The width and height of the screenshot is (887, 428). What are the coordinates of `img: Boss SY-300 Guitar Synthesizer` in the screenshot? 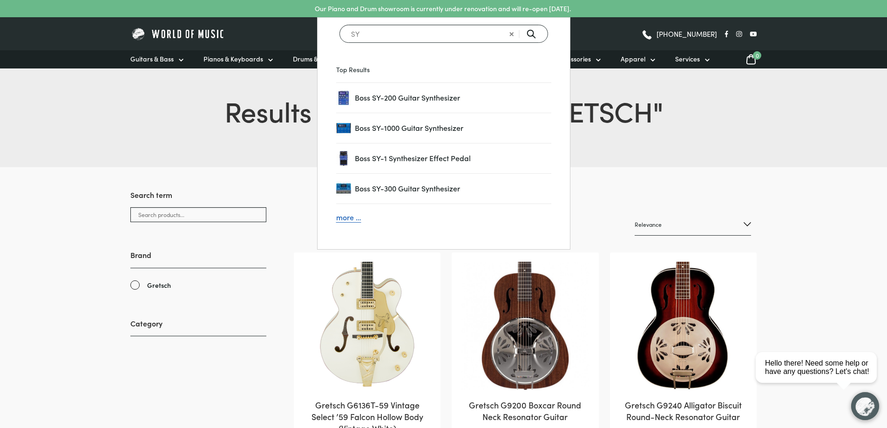 It's located at (343, 188).